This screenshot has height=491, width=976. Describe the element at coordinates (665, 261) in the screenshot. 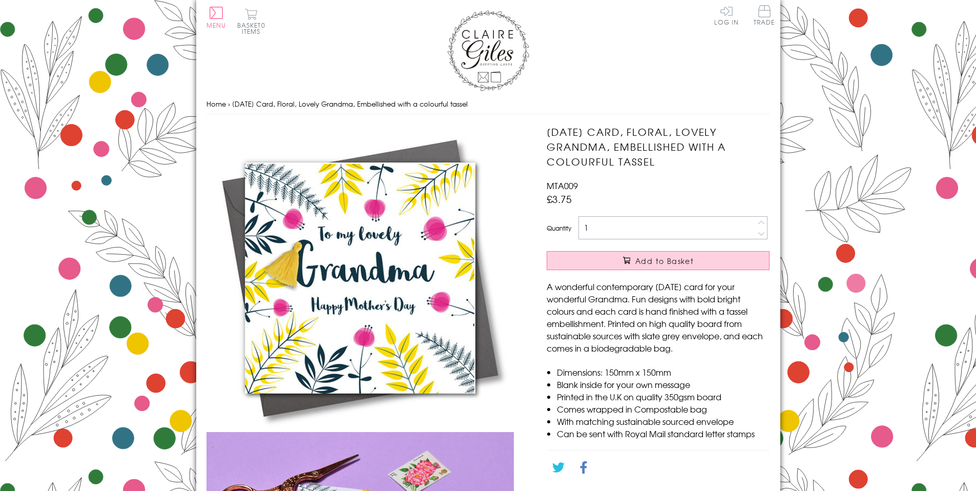

I see `span: Add to Basket` at that location.